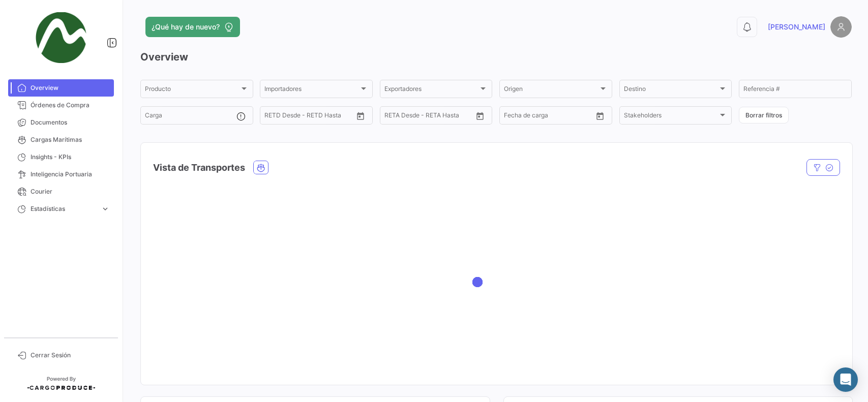 This screenshot has width=868, height=402. I want to click on h4: Vista de Transportes, so click(199, 168).